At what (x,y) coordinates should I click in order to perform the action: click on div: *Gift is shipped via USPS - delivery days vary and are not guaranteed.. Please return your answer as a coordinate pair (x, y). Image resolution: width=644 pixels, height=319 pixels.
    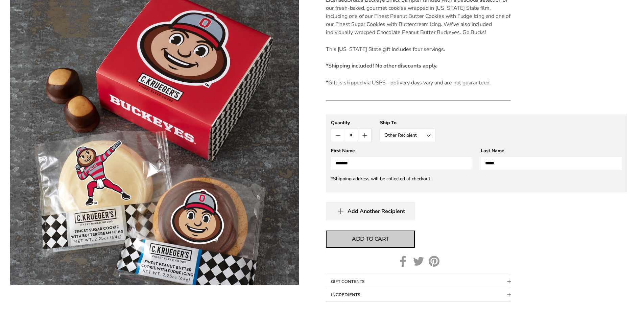
    Looking at the image, I should click on (418, 82).